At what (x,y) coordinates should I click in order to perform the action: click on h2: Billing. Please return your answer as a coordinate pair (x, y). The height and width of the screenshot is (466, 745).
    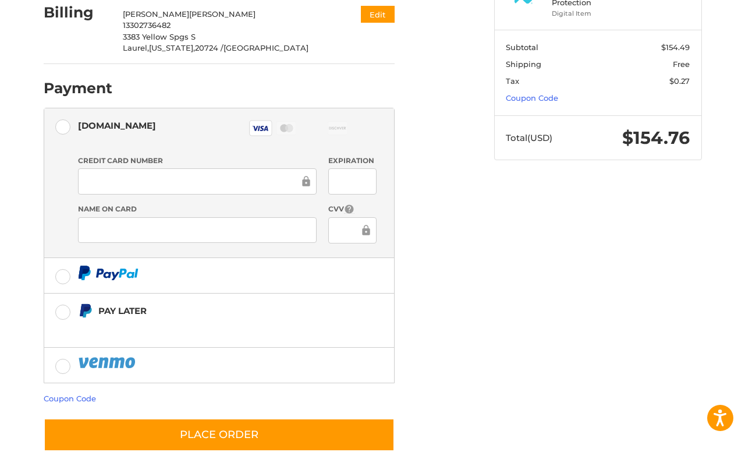
    Looking at the image, I should click on (77, 12).